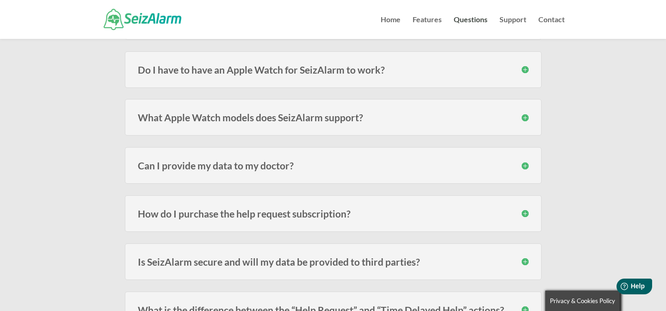  What do you see at coordinates (390, 27) in the screenshot?
I see `a: Home` at bounding box center [390, 27].